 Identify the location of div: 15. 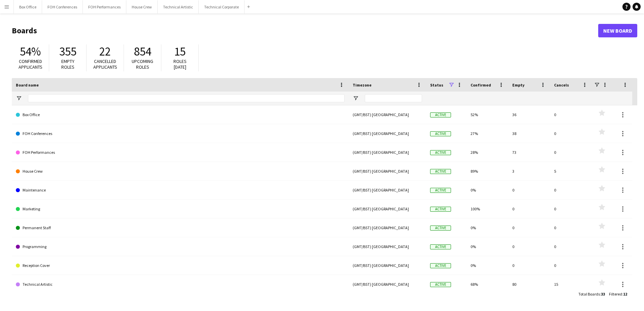
(571, 284).